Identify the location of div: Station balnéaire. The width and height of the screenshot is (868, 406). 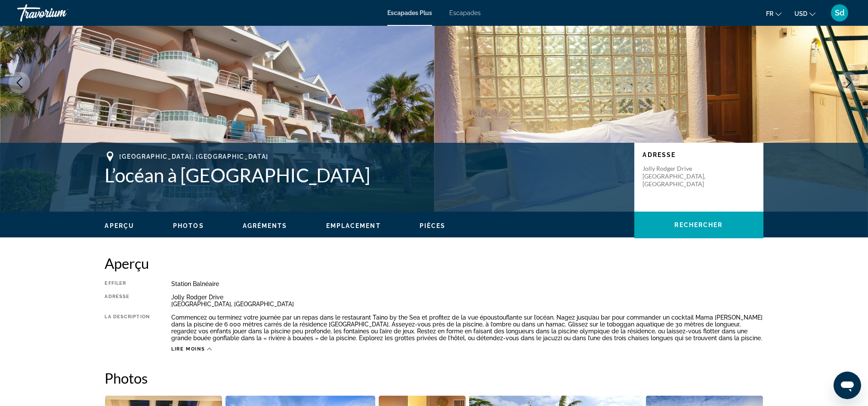
(468, 284).